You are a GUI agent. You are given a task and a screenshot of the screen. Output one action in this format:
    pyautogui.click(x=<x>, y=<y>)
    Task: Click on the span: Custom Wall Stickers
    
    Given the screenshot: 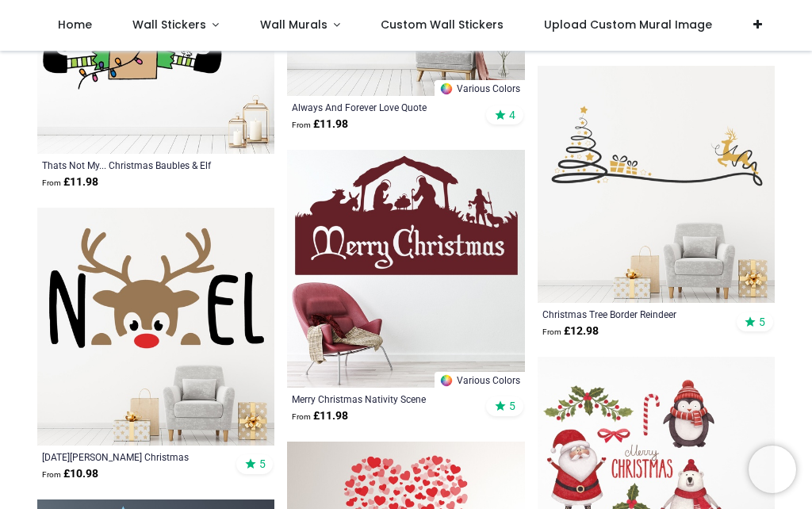 What is the action you would take?
    pyautogui.click(x=442, y=24)
    